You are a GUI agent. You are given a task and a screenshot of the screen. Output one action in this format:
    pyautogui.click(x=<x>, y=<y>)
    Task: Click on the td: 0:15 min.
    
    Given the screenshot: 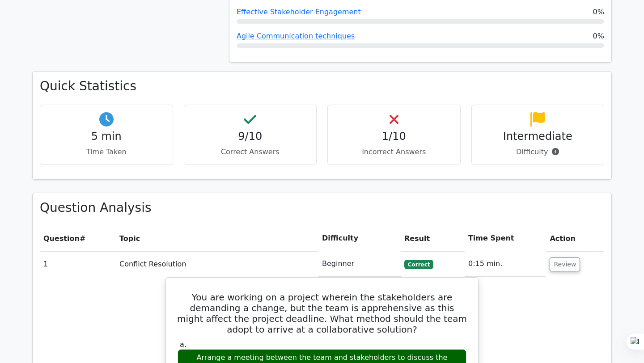 What is the action you would take?
    pyautogui.click(x=505, y=263)
    